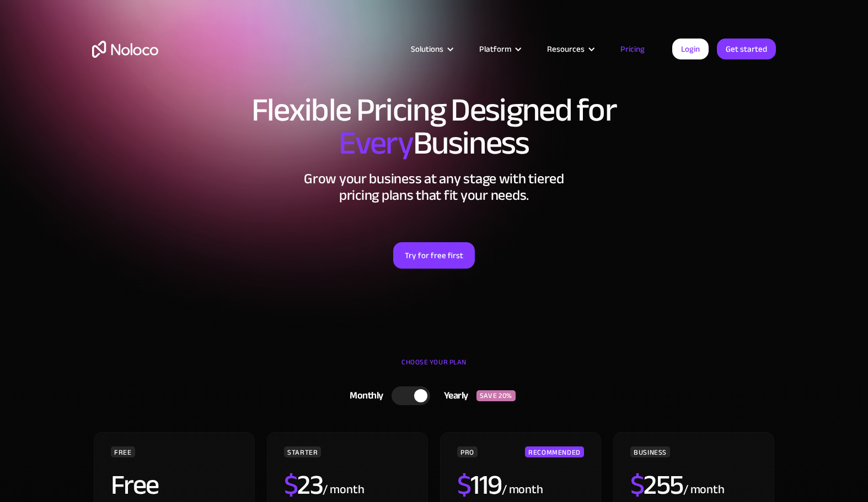 This screenshot has width=868, height=502. I want to click on h2: 255, so click(657, 485).